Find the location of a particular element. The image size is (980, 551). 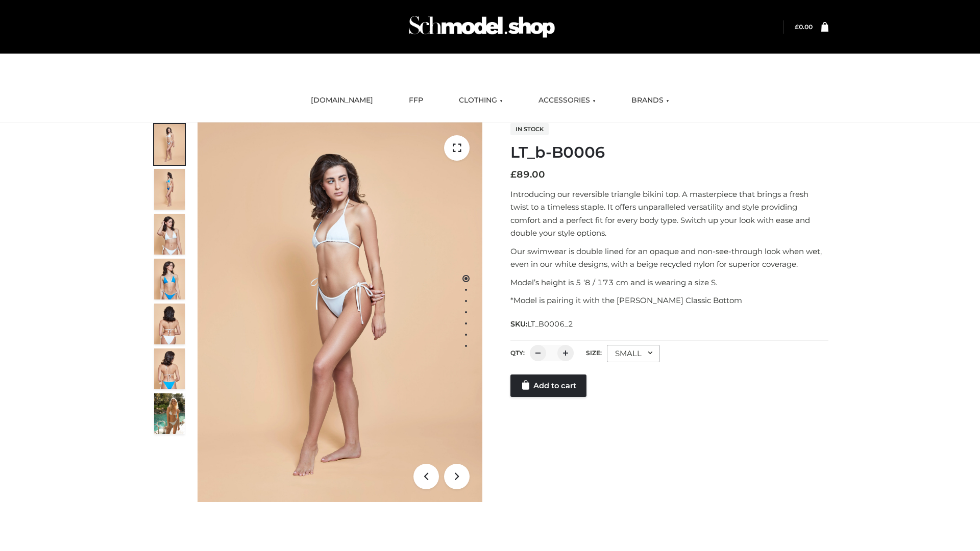

label: Size: is located at coordinates (594, 352).